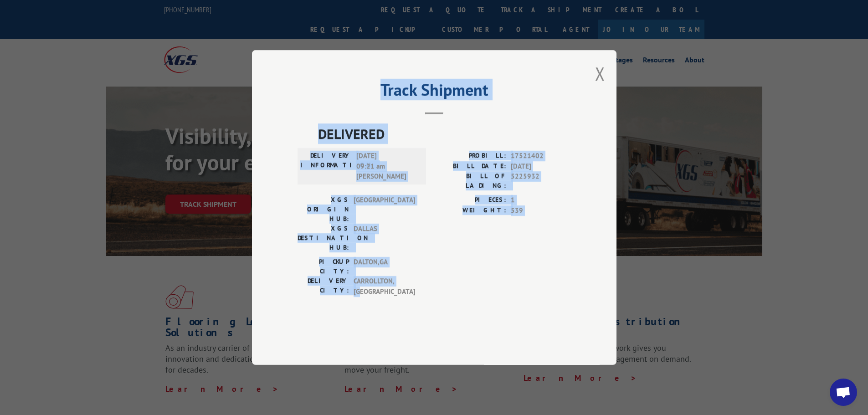 This screenshot has width=868, height=415. Describe the element at coordinates (471, 167) in the screenshot. I see `label: BILL DATE:` at that location.